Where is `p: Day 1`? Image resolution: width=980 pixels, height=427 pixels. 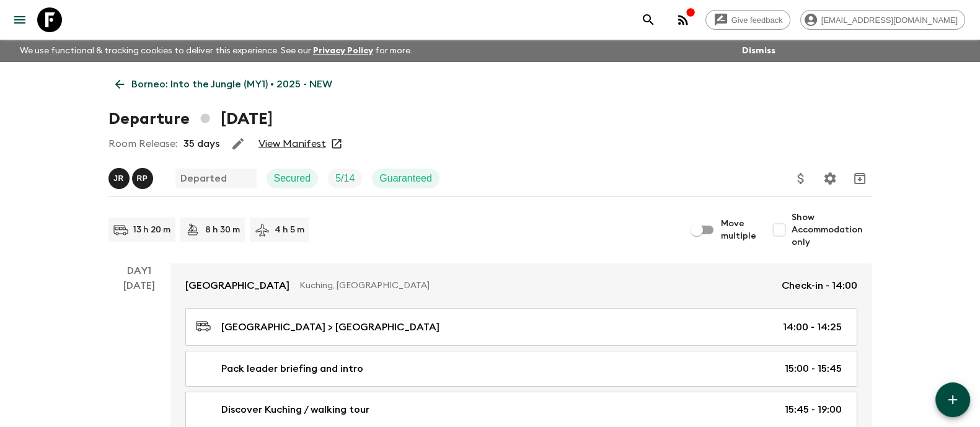
p: Day 1 is located at coordinates (140, 271).